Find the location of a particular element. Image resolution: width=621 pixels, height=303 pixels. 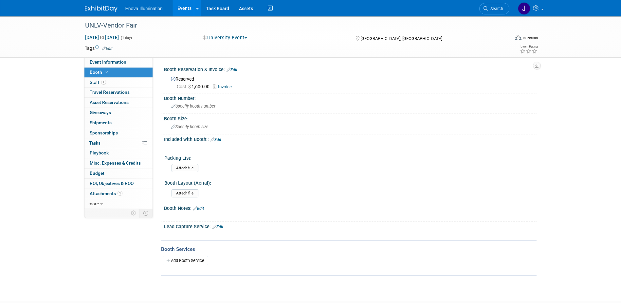

span: Booth is located at coordinates (100, 72).